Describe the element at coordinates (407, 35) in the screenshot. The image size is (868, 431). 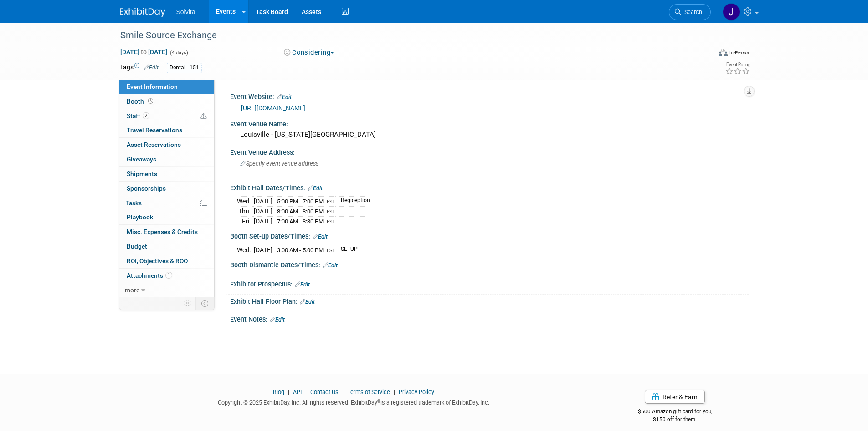
I see `div: Smile Source Exchange` at that location.